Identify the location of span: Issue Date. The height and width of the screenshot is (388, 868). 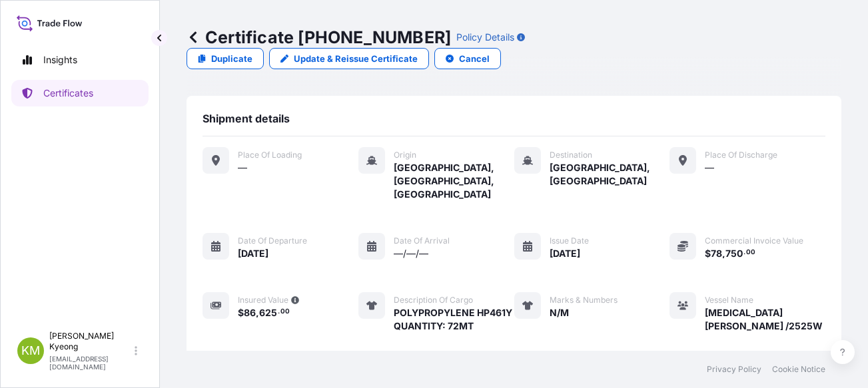
(569, 241).